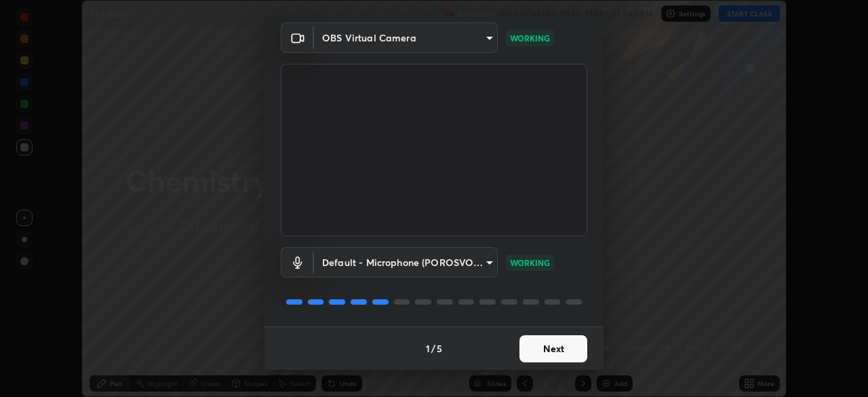 The width and height of the screenshot is (868, 397). Describe the element at coordinates (439, 348) in the screenshot. I see `h4: 5` at that location.